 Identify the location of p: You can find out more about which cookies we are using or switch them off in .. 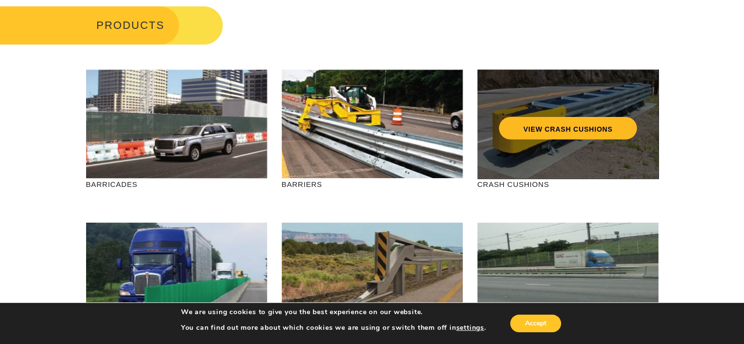
(333, 328).